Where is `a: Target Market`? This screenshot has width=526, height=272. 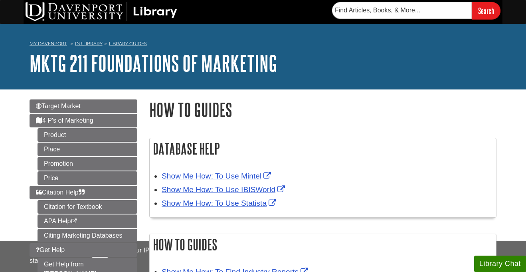
a: Target Market is located at coordinates (83, 106).